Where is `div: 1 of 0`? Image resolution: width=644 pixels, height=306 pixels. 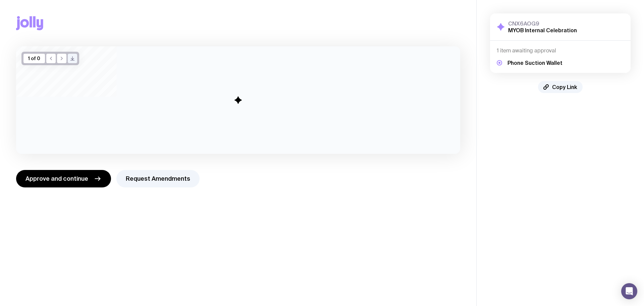 div: 1 of 0 is located at coordinates (34, 59).